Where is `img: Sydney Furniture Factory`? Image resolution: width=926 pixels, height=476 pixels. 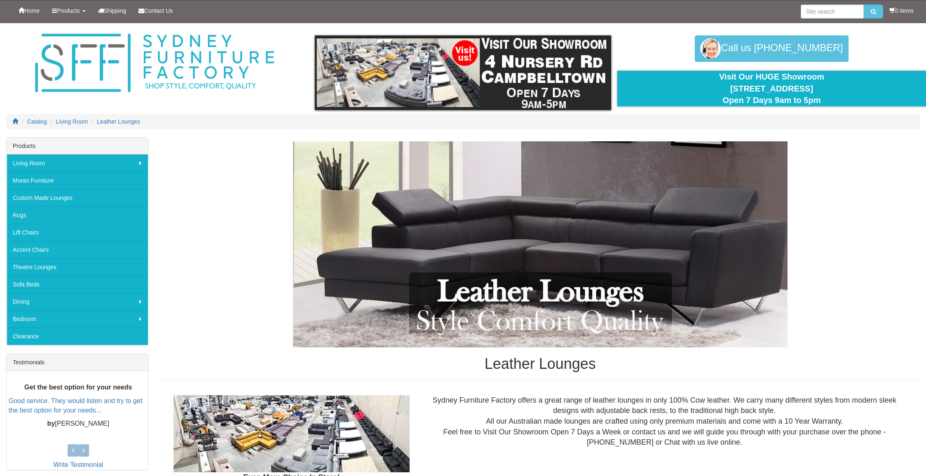
img: Sydney Furniture Factory is located at coordinates (155, 63).